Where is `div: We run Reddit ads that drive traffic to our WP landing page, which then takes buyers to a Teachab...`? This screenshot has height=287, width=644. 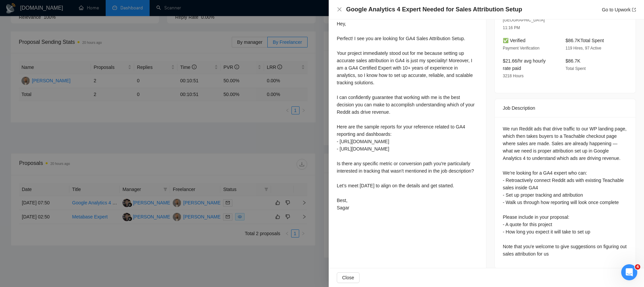 div: We run Reddit ads that drive traffic to our WP landing page, which then takes buyers to a Teachab... is located at coordinates (565, 192).